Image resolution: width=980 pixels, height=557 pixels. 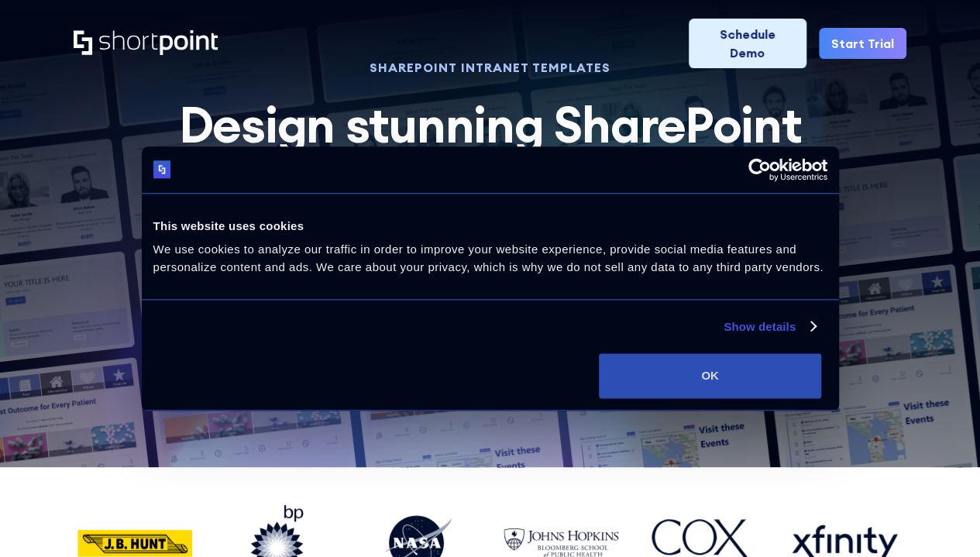 What do you see at coordinates (490, 226) in the screenshot?
I see `div: This website uses cookies` at bounding box center [490, 226].